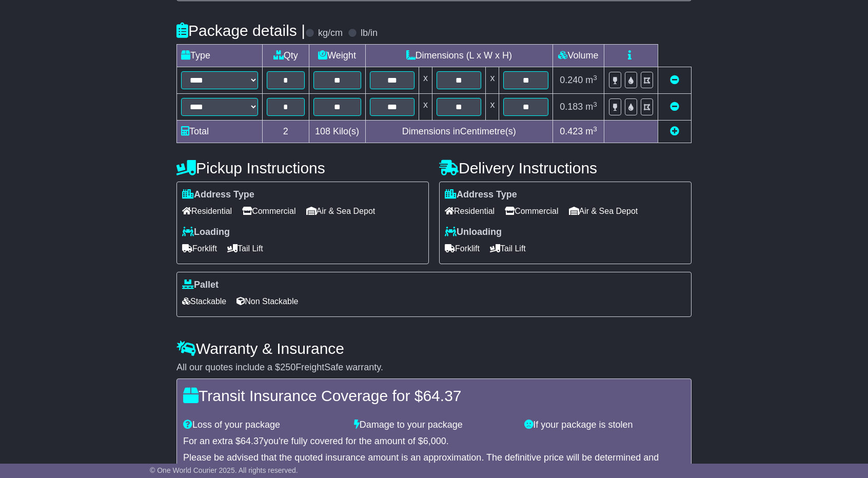 The width and height of the screenshot is (868, 478). What do you see at coordinates (220, 132) in the screenshot?
I see `td: Total` at bounding box center [220, 132].